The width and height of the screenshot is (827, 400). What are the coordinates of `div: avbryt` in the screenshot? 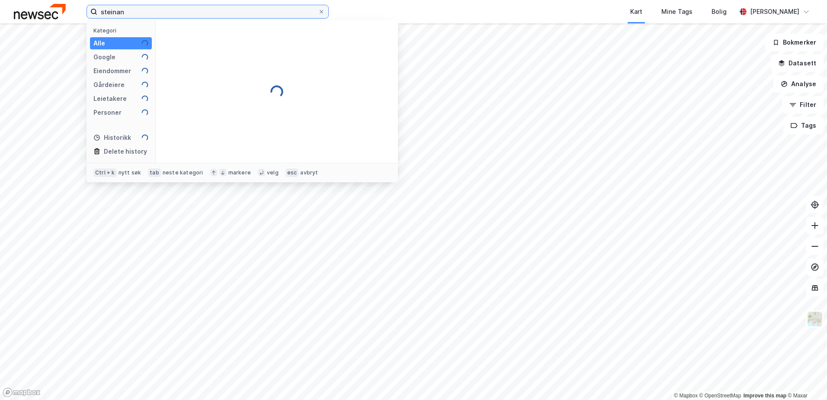 It's located at (309, 173).